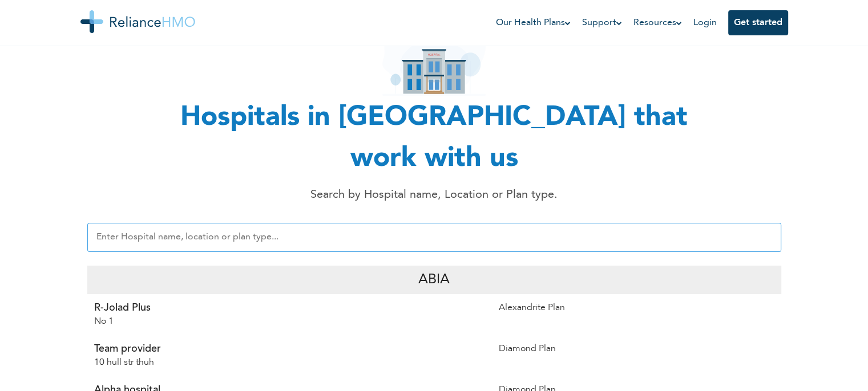  What do you see at coordinates (289, 362) in the screenshot?
I see `p: 10 hull str thuh` at bounding box center [289, 362].